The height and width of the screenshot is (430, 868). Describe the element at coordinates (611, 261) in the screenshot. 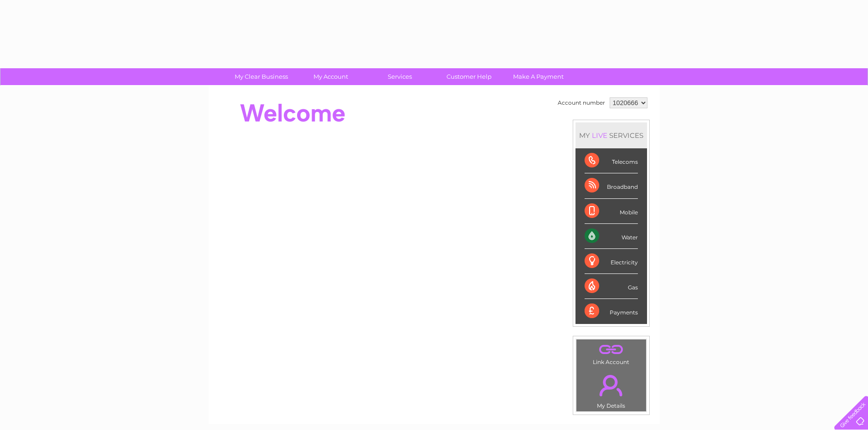

I see `div: Electricity` at that location.